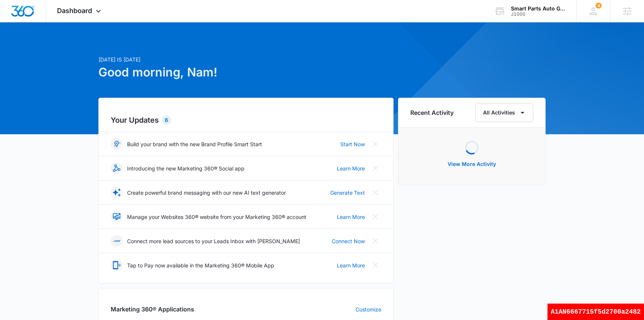 The height and width of the screenshot is (320, 644). What do you see at coordinates (347, 193) in the screenshot?
I see `a: Generate Text` at bounding box center [347, 193].